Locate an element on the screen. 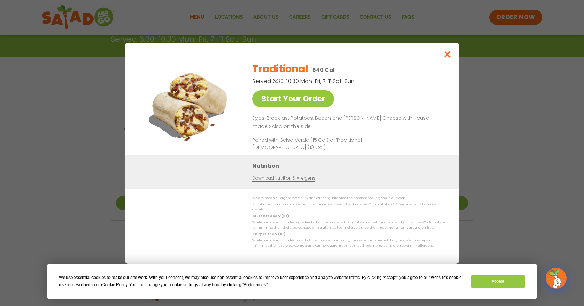 Image resolution: width=584 pixels, height=306 pixels. span: Cookie Policy is located at coordinates (115, 285).